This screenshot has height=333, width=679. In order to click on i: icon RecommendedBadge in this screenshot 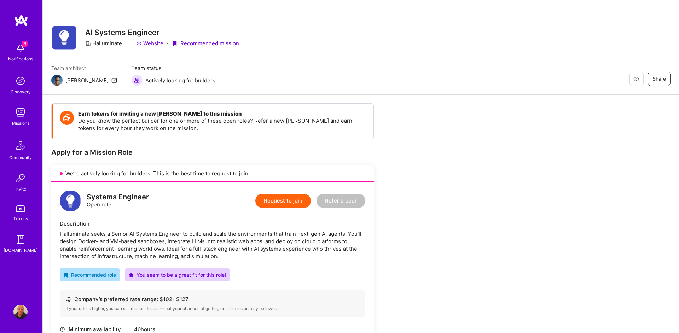, I will do `click(66, 275)`.